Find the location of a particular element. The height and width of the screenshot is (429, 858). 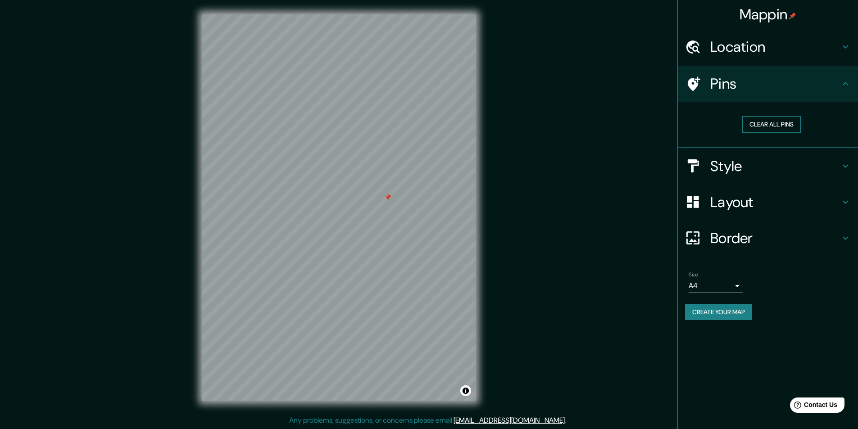

h4: Style is located at coordinates (775, 166).